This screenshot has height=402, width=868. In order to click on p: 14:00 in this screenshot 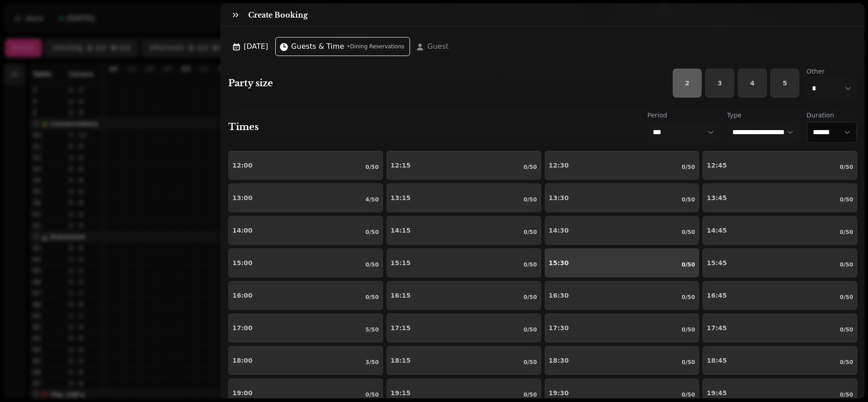, I will do `click(242, 230)`.